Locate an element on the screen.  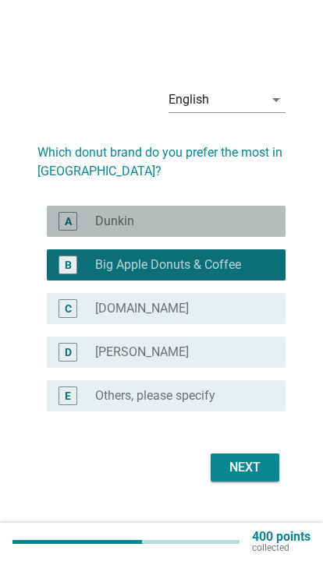
i: arrow_drop_down is located at coordinates (276, 100).